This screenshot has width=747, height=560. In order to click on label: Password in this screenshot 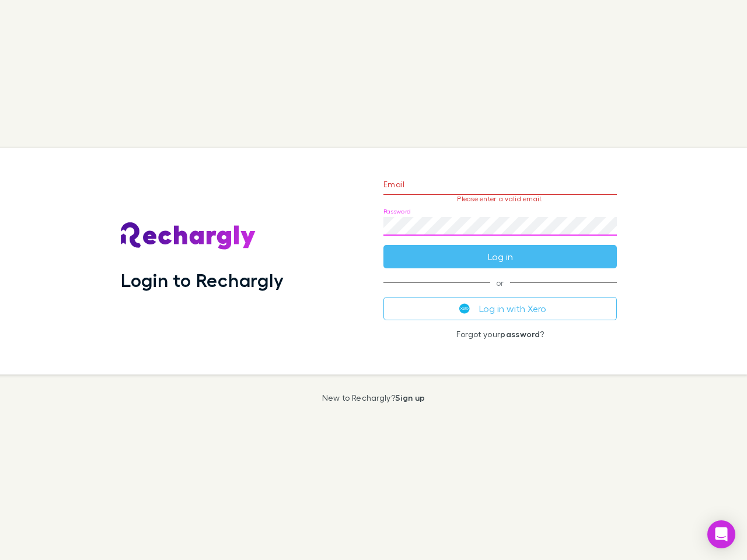, I will do `click(397, 211)`.